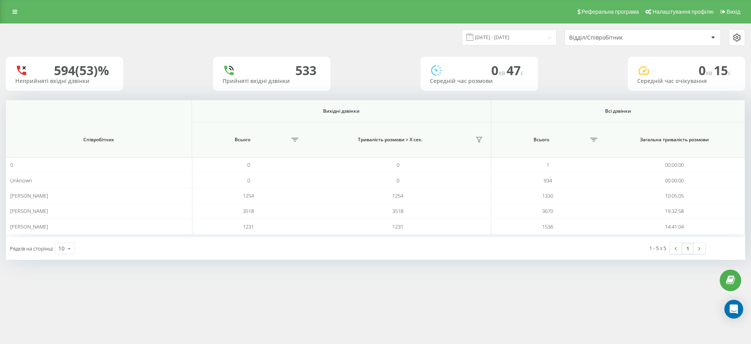 The height and width of the screenshot is (344, 751). Describe the element at coordinates (99, 140) in the screenshot. I see `span: Співробітник` at that location.